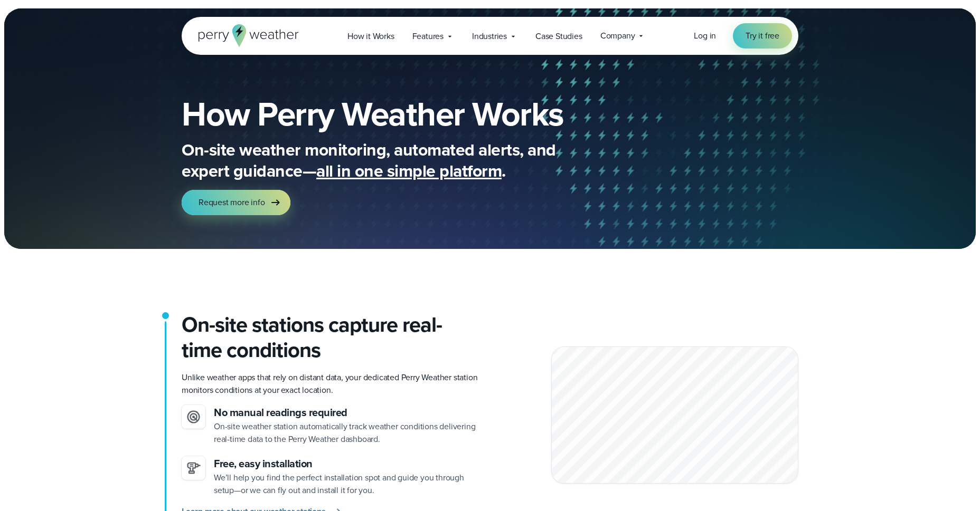 The height and width of the screenshot is (511, 980). Describe the element at coordinates (559, 36) in the screenshot. I see `span: Case Studies` at that location.